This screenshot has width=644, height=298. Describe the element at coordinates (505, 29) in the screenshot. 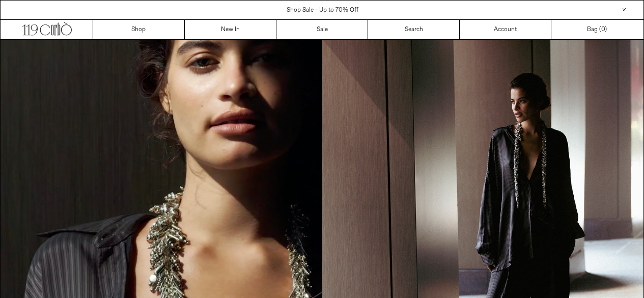

I see `a: Account` at that location.